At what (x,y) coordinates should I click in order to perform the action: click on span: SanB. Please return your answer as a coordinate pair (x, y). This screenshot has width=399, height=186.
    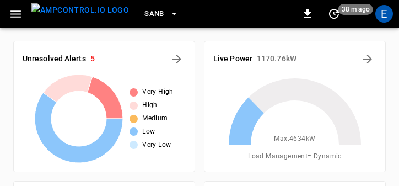
    Looking at the image, I should click on (154, 14).